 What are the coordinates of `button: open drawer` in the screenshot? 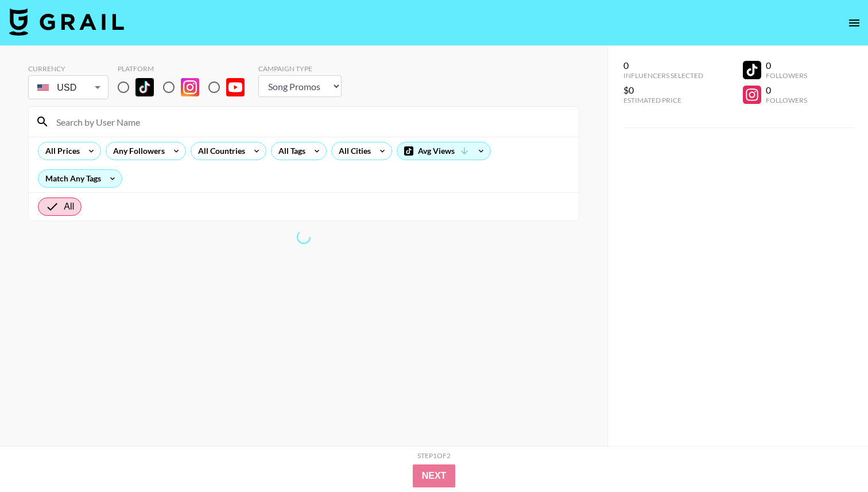 It's located at (854, 23).